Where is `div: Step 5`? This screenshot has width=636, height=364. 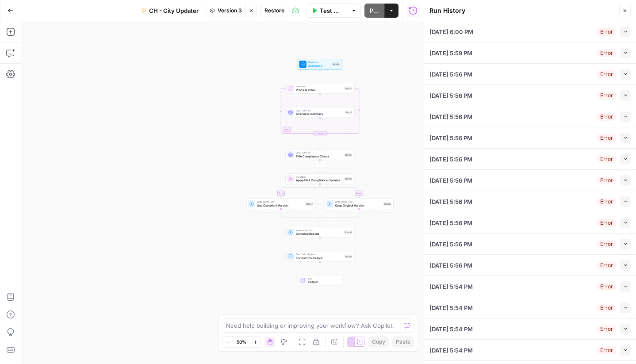 div: Step 5 is located at coordinates (348, 154).